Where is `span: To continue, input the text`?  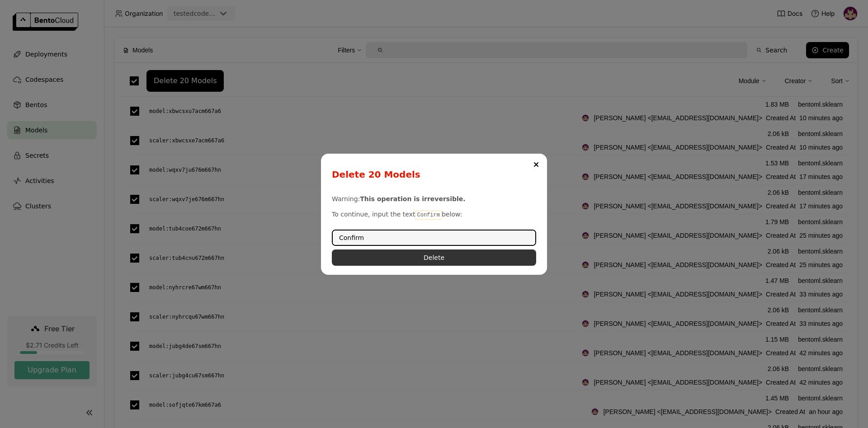
span: To continue, input the text is located at coordinates (373, 214).